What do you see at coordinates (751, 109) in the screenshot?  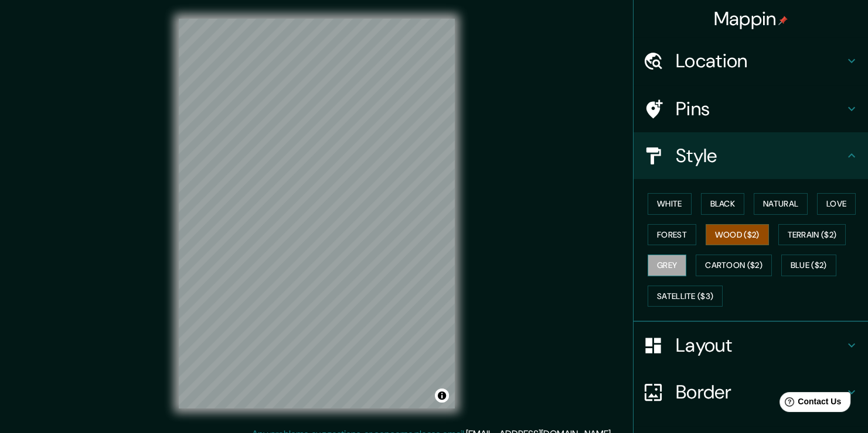 I see `div: Pins` at bounding box center [751, 109].